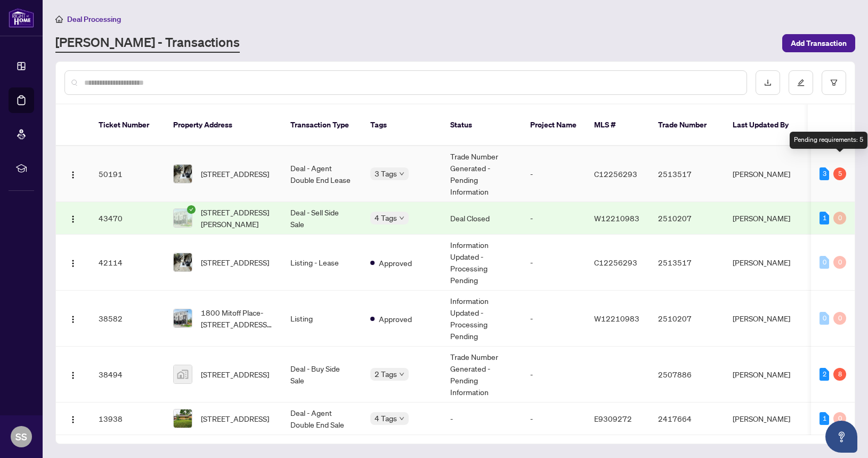 Image resolution: width=868 pixels, height=458 pixels. I want to click on button: Open asap, so click(841, 437).